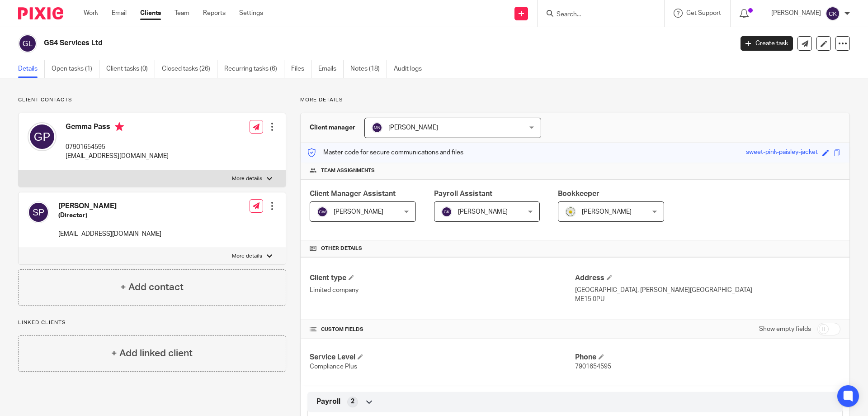 The width and height of the screenshot is (868, 416). I want to click on h4: CUSTOM FIELDS, so click(442, 329).